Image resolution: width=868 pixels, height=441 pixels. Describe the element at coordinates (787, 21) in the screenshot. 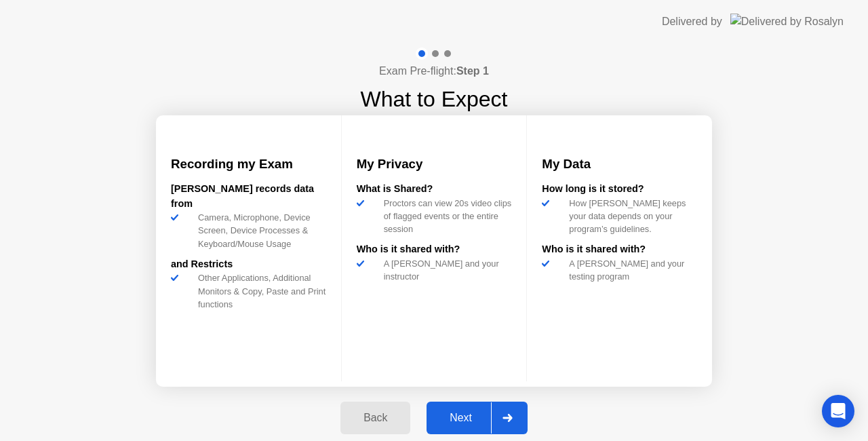

I see `img: Delivered by Rosalyn` at that location.